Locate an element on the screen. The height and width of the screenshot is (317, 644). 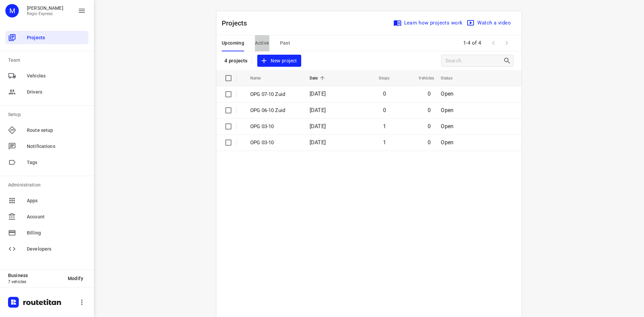
span: Previous Page is located at coordinates (494, 43).